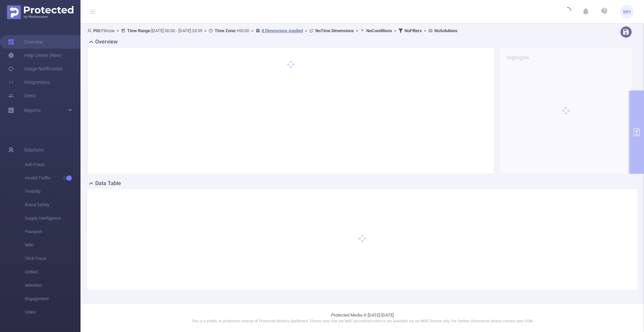  What do you see at coordinates (225, 31) in the screenshot?
I see `b: Time Zone:` at bounding box center [225, 31].